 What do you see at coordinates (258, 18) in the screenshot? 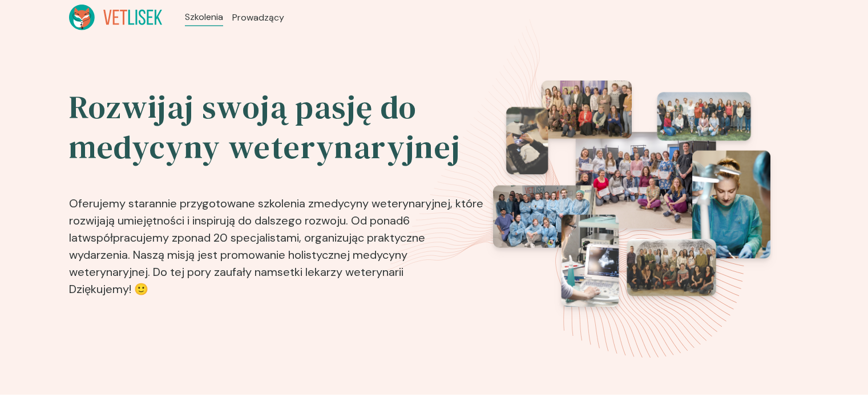
I see `span: Prowadzący` at bounding box center [258, 18].